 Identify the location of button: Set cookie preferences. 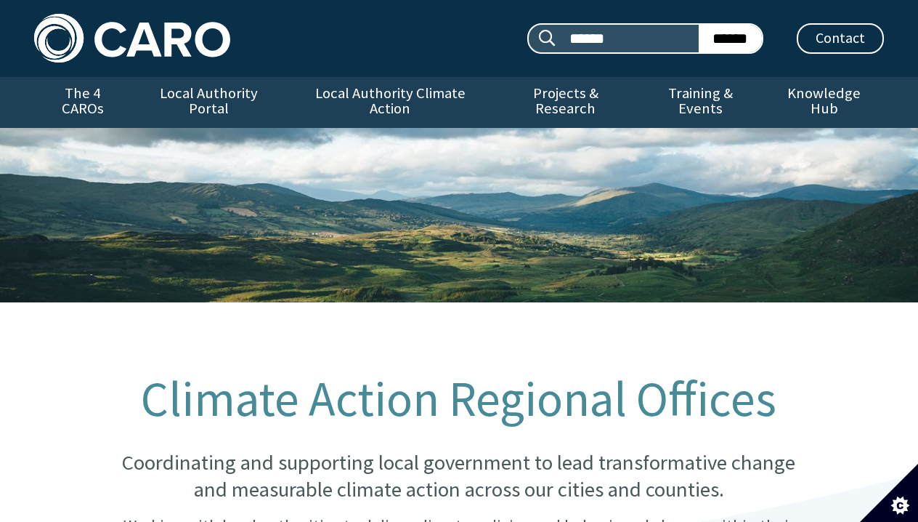
(889, 493).